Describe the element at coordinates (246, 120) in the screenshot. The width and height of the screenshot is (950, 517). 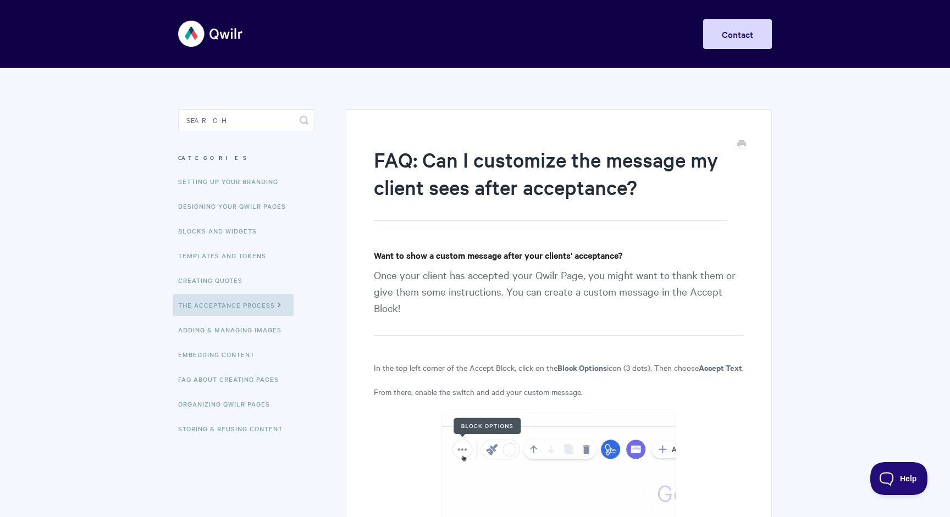
I see `input: Search` at that location.